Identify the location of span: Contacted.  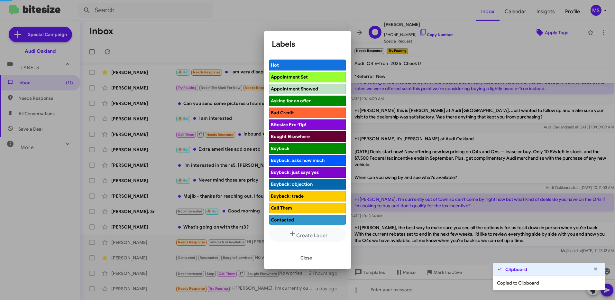
(282, 220).